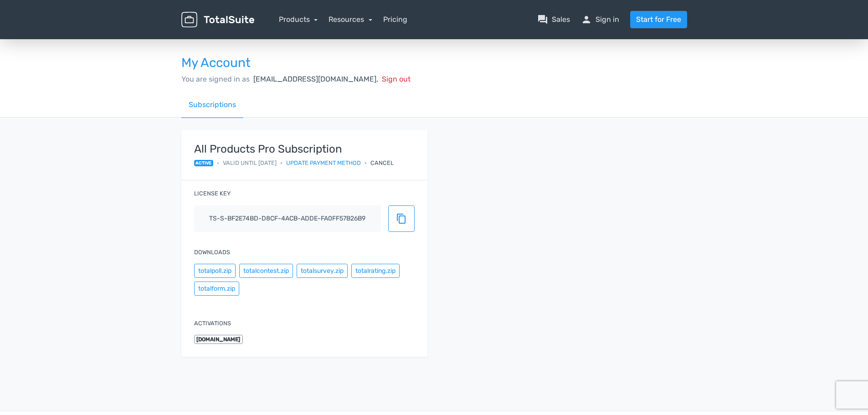 The width and height of the screenshot is (868, 415). I want to click on h3: My Account, so click(434, 63).